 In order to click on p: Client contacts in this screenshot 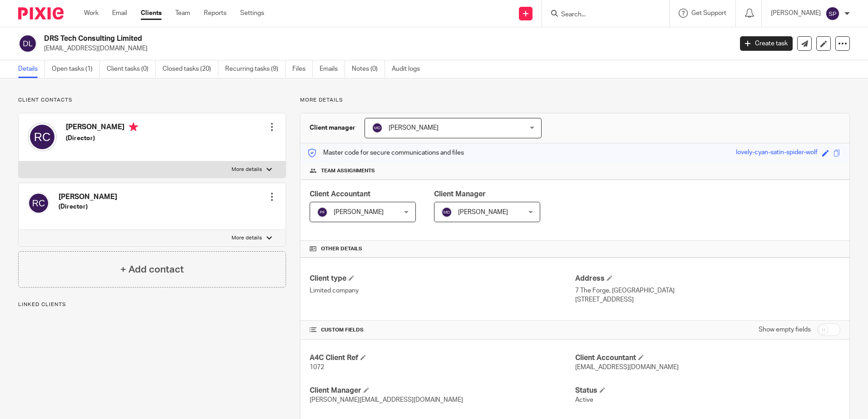, I will do `click(152, 100)`.